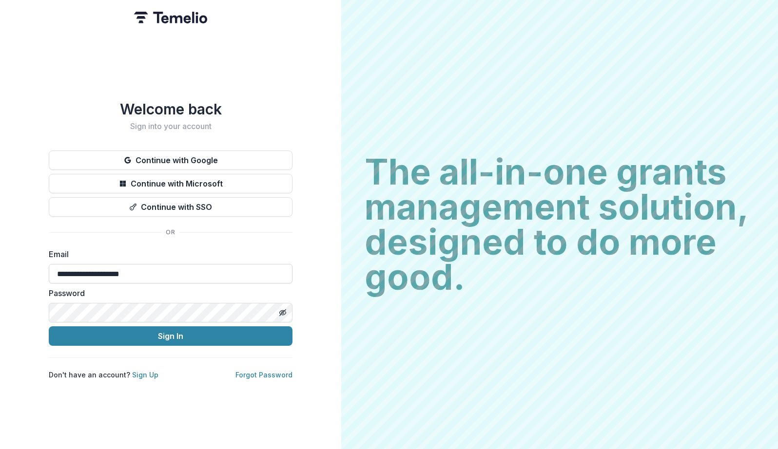  What do you see at coordinates (264, 375) in the screenshot?
I see `a: Forgot Password` at bounding box center [264, 375].